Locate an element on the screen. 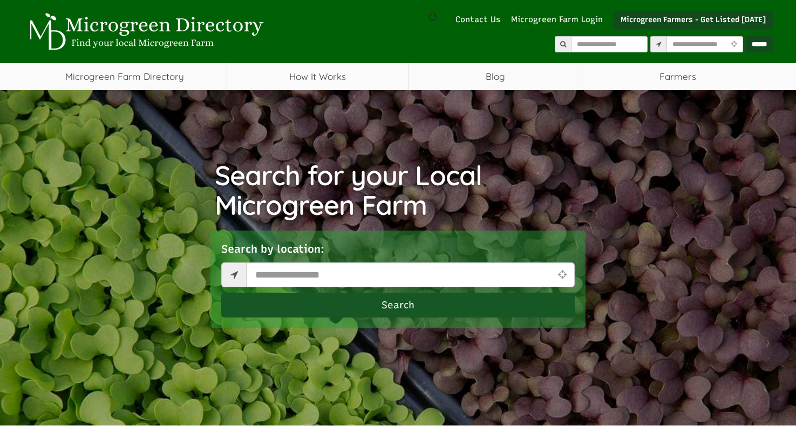 The width and height of the screenshot is (796, 446). a: Microgreen Farm Directory is located at coordinates (125, 77).